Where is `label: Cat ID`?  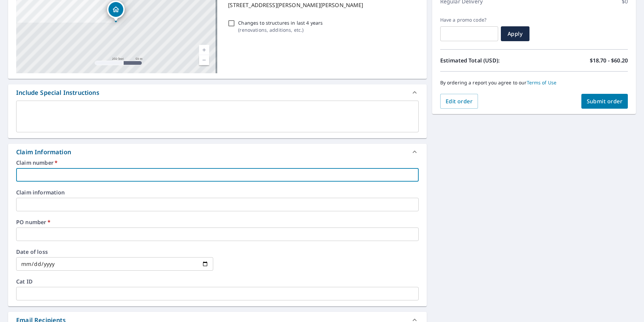 label: Cat ID is located at coordinates (217, 282).